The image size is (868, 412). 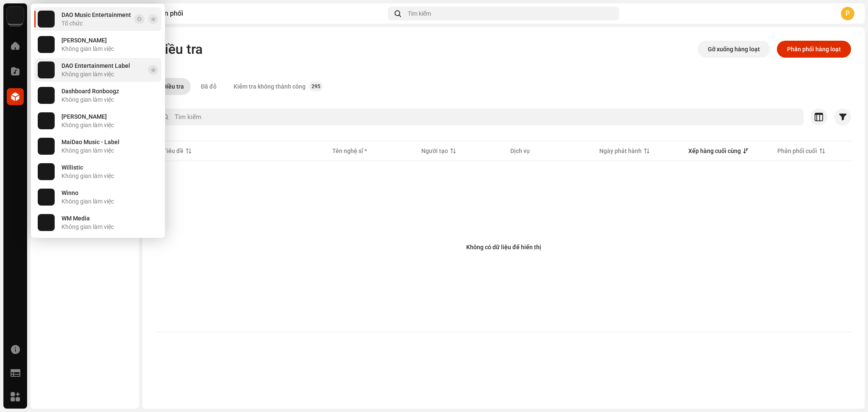 I want to click on span: Dashboard Ronboogz, so click(x=90, y=91).